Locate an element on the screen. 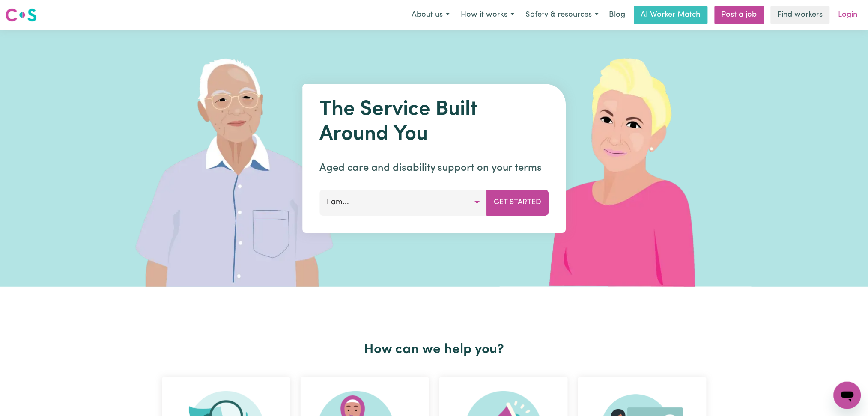 The width and height of the screenshot is (868, 416). h1: The Service Built Around You is located at coordinates (434, 122).